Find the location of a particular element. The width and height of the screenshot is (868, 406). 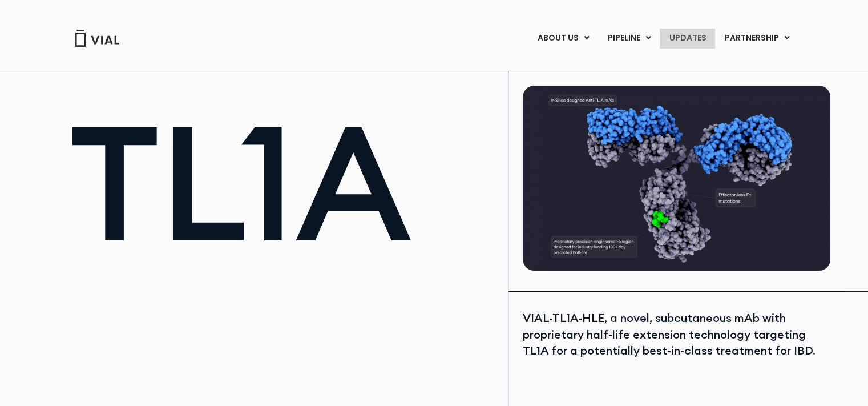

div: VIAL-TL1A-HLE, a novel, subcutaneous mAb with proprietary half-life extension technology targetin... is located at coordinates (675, 335).